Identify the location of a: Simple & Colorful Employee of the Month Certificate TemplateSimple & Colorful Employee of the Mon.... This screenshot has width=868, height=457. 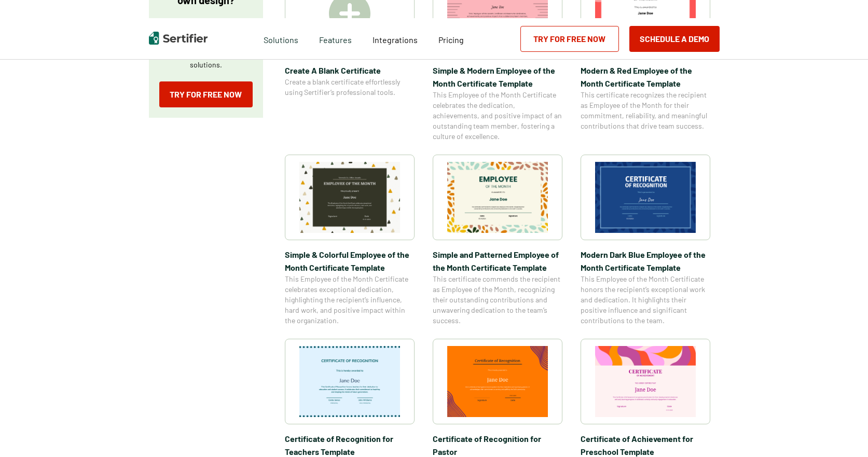
(350, 240).